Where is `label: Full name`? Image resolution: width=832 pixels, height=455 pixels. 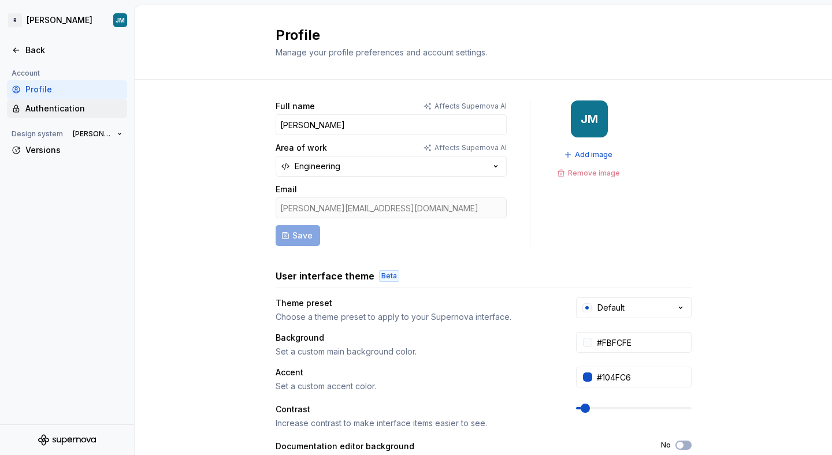
label: Full name is located at coordinates (295, 106).